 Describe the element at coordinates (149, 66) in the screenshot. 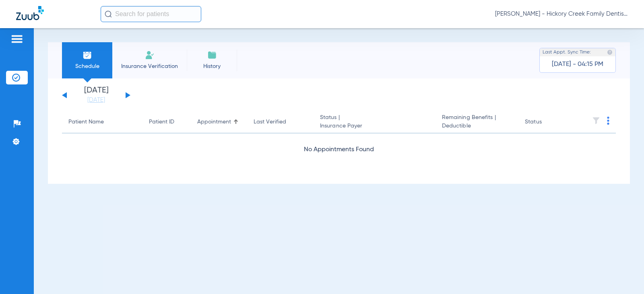

I see `span: Insurance Verification` at that location.